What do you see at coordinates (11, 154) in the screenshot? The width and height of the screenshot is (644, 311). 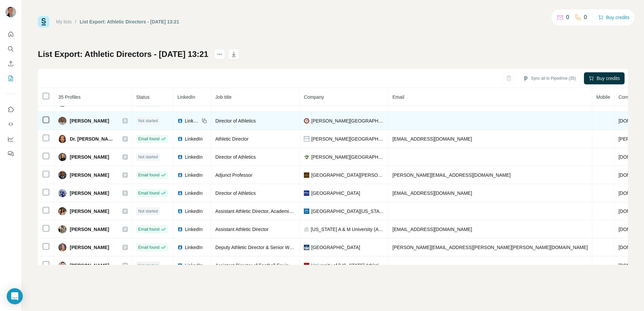 I see `button: Feedback` at bounding box center [11, 154].